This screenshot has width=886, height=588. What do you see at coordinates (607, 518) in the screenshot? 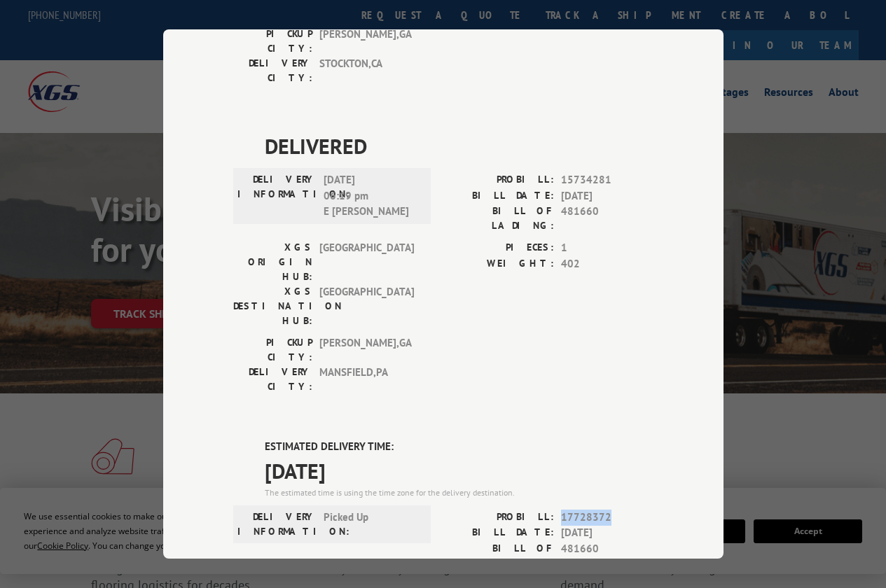
I see `span: 17728372` at bounding box center [607, 518].